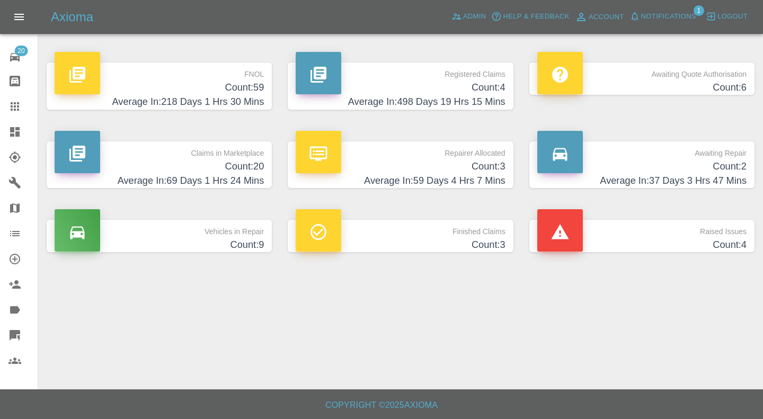  What do you see at coordinates (642, 166) in the screenshot?
I see `h4: Count: 2` at bounding box center [642, 166].